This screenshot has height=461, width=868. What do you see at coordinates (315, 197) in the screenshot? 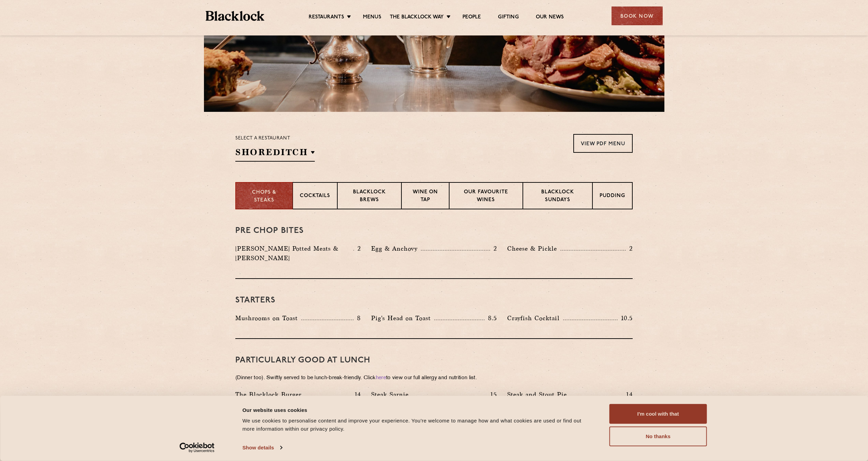
I see `p: Cocktails` at bounding box center [315, 197].